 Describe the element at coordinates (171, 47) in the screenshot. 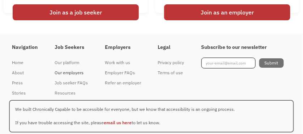

I see `h4: Legal` at that location.